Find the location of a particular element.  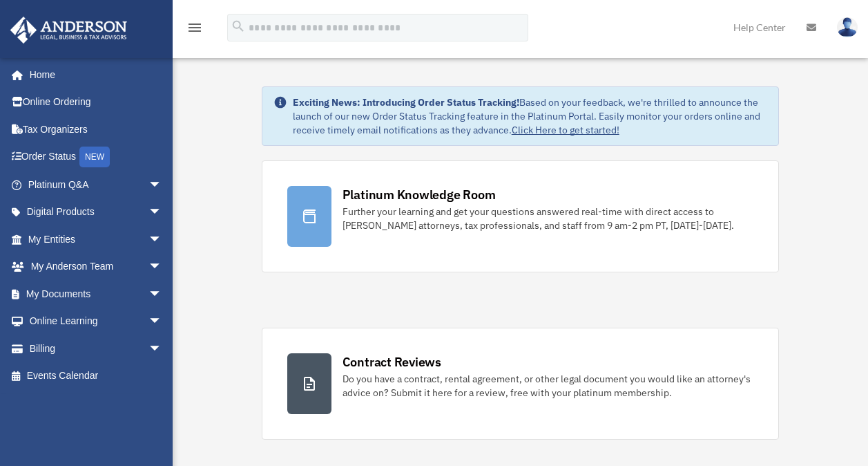

img: User Pic is located at coordinates (848, 27).